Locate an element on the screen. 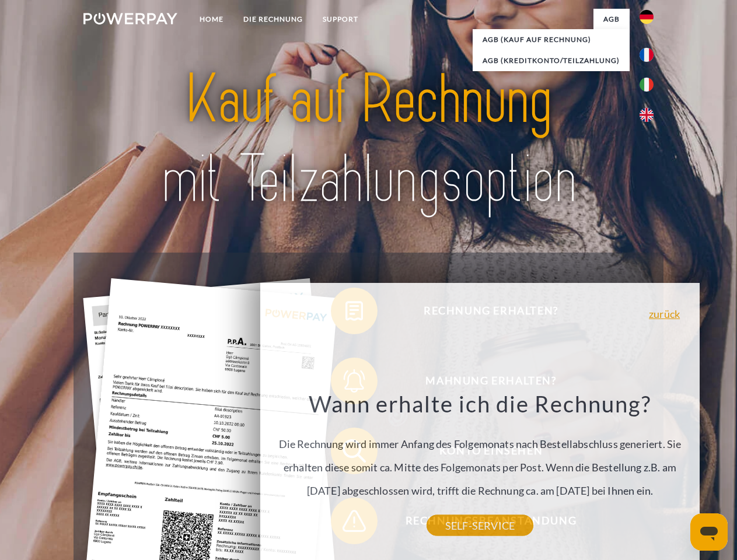  a: Home is located at coordinates (211, 19).